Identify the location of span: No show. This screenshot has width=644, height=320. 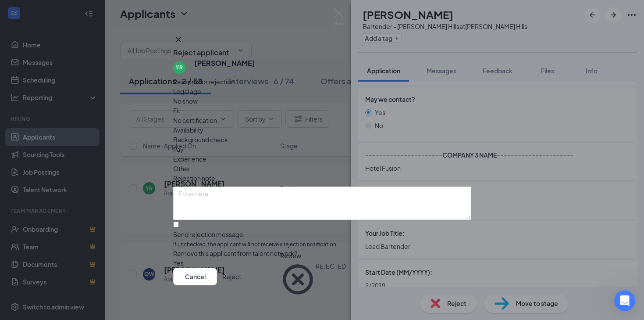
(185, 101).